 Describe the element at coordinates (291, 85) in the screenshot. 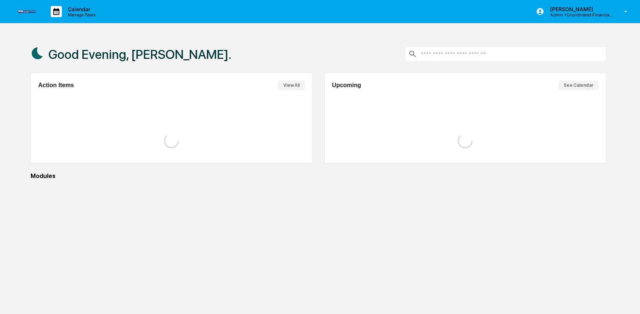

I see `button: View All` at that location.